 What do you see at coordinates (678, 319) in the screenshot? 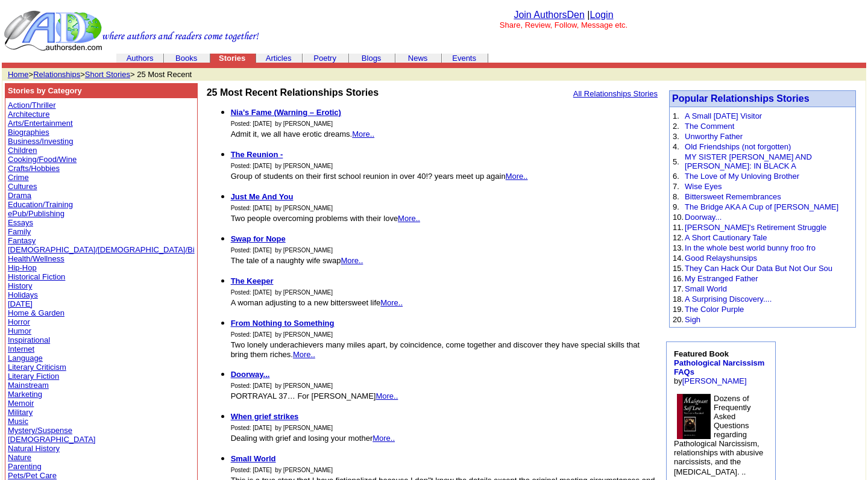
I see `font: 20.` at bounding box center [678, 319].